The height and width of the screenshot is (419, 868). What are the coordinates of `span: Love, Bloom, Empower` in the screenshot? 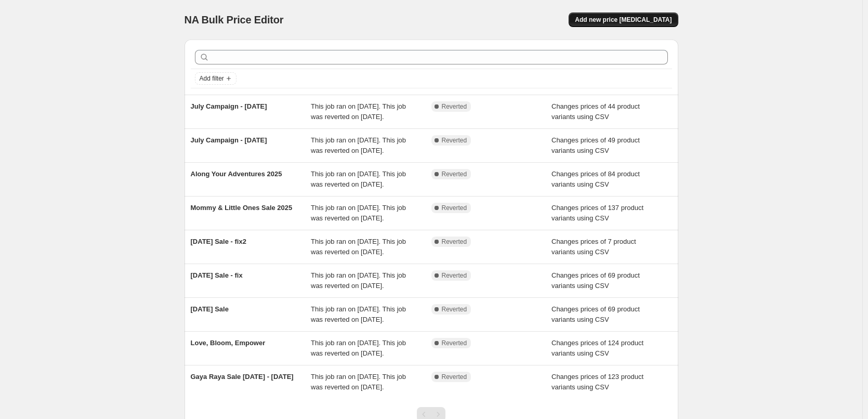 It's located at (228, 343).